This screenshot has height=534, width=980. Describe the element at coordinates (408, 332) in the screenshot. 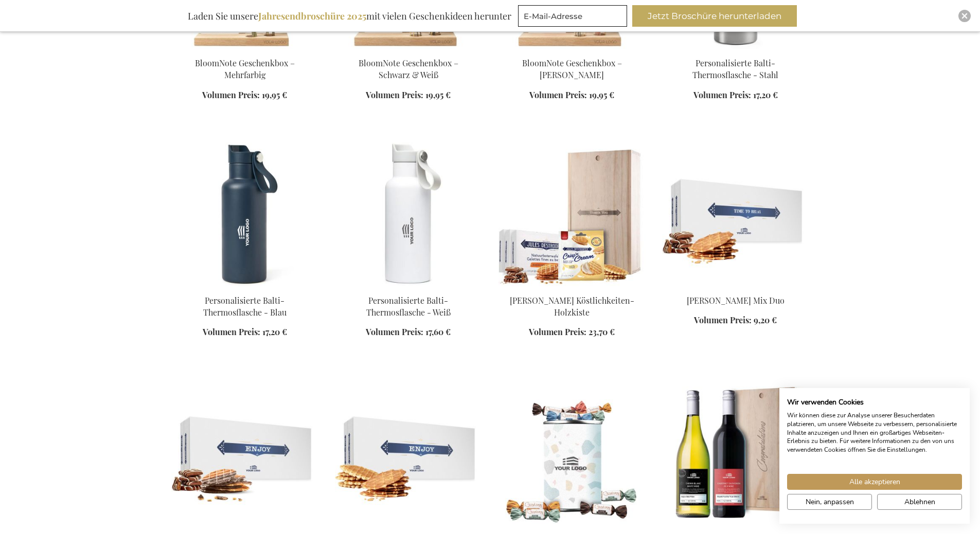

I see `a: Volumen Preis: 17,60 €` at that location.